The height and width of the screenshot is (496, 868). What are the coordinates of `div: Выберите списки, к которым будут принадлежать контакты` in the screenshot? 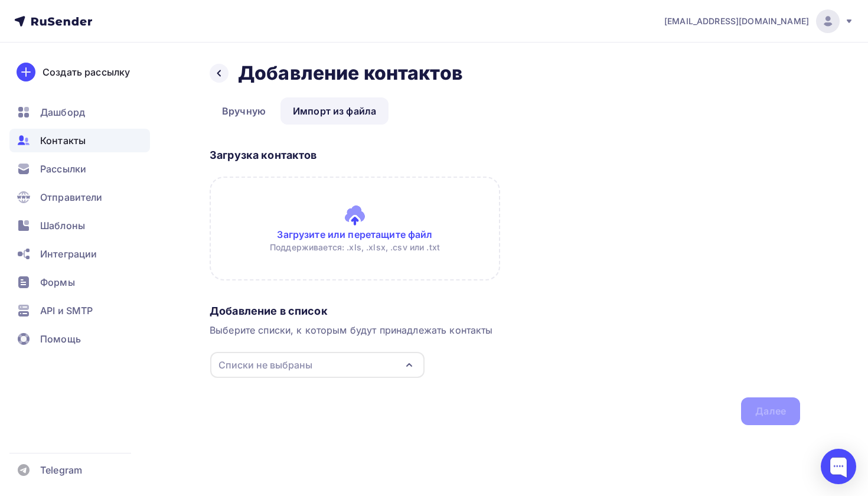 It's located at (505, 331).